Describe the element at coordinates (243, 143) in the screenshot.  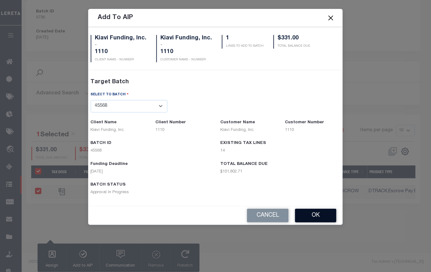
I see `h5: EXISTING TAX LINES` at that location.